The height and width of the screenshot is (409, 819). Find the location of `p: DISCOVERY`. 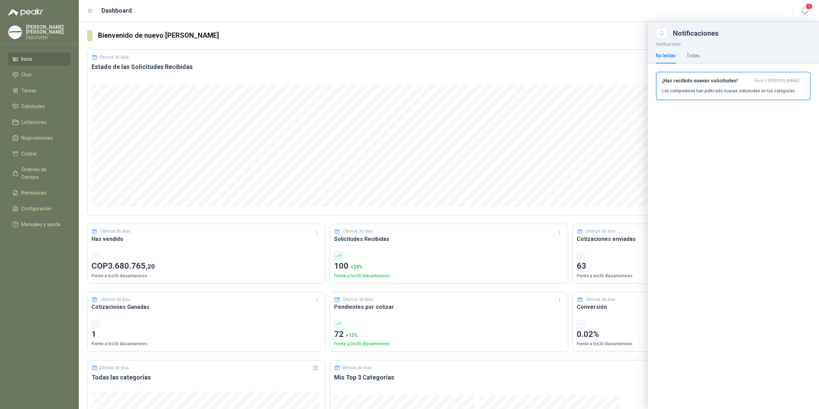

p: DISCOVERY is located at coordinates (48, 38).